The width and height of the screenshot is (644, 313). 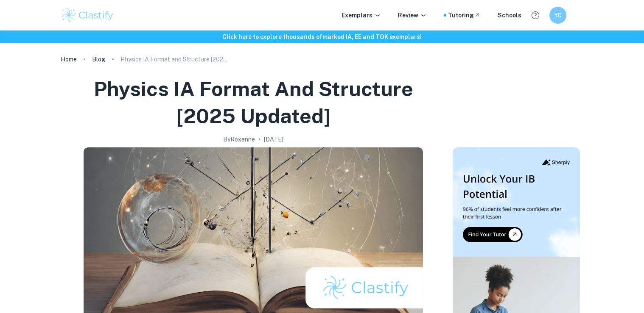 I want to click on a: Clastify logo, so click(x=87, y=15).